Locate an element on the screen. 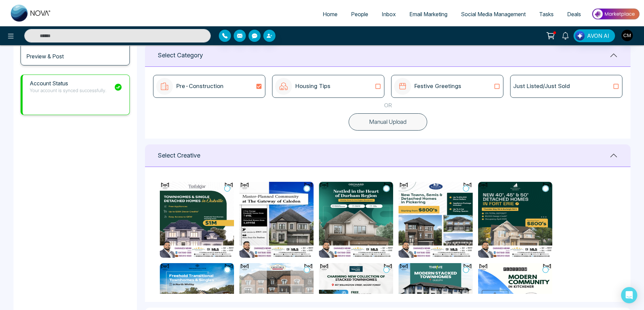 The height and width of the screenshot is (310, 644). img: User Avatar is located at coordinates (627, 35).